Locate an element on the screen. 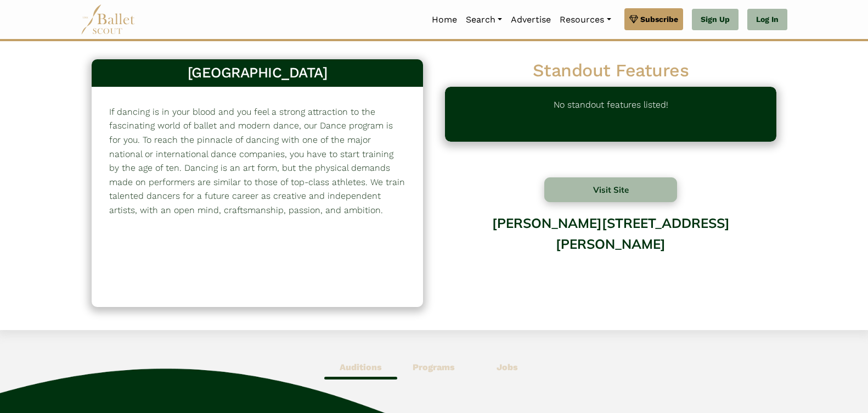  a: Visit Site is located at coordinates (611, 190).